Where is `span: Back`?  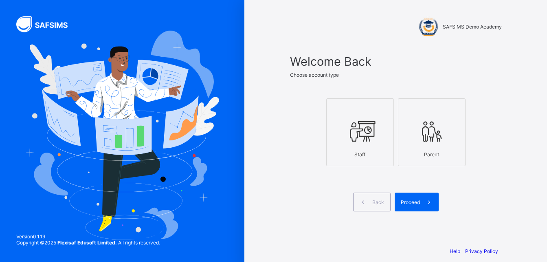 span: Back is located at coordinates (378, 202).